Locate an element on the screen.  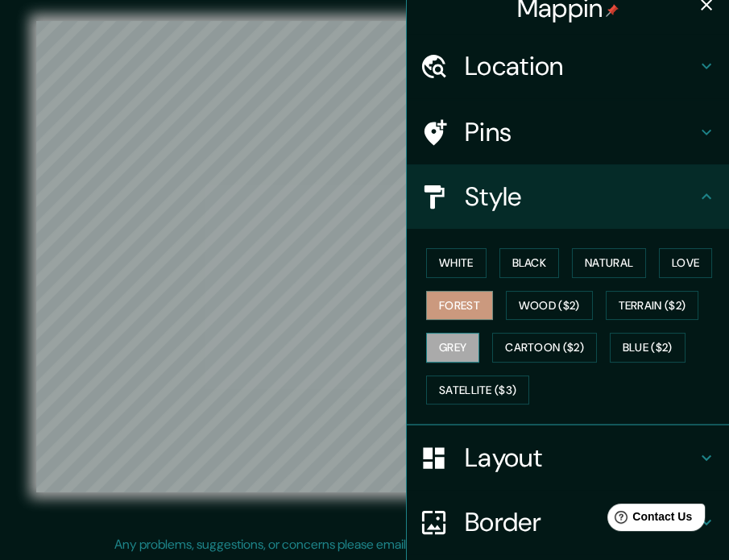
button: Terrain ($2) is located at coordinates (653, 306).